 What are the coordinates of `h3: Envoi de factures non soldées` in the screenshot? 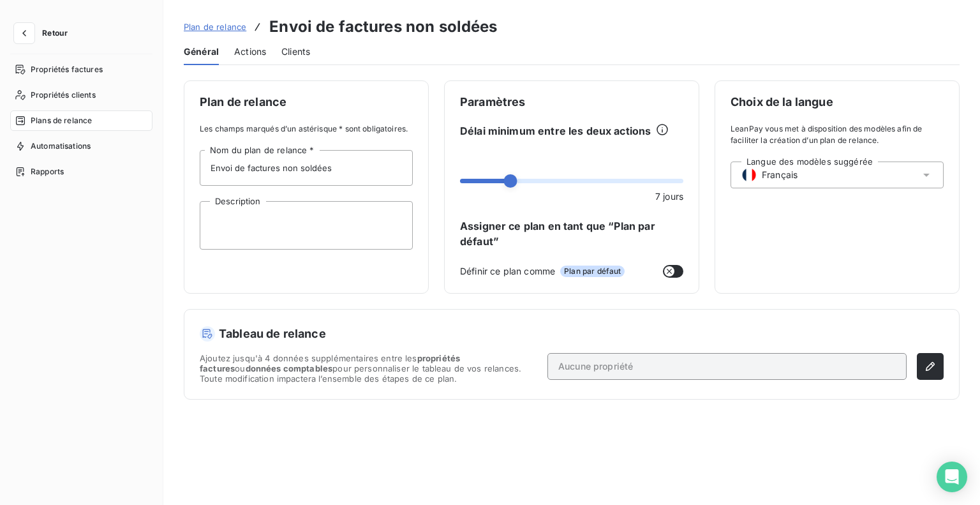 It's located at (383, 27).